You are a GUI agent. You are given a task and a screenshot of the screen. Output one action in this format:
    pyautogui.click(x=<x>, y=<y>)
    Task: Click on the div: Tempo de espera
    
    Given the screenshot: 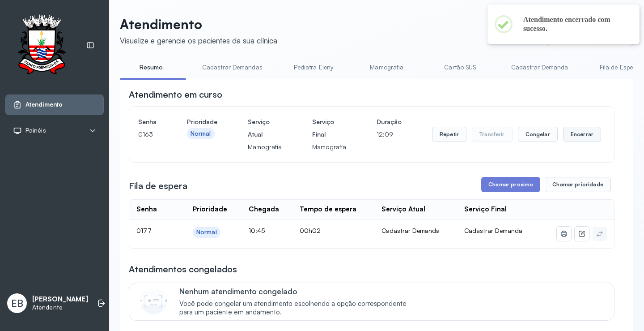 What is the action you would take?
    pyautogui.click(x=328, y=209)
    